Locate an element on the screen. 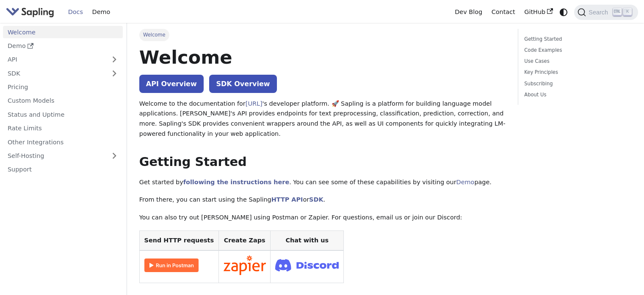 This screenshot has height=295, width=644. button: Search (Ctrl+K) is located at coordinates (606, 12).